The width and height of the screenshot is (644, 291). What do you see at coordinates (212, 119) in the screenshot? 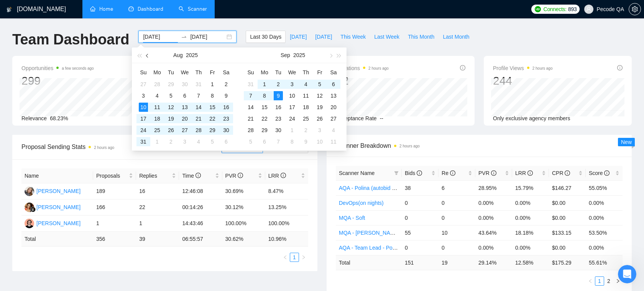
I see `td: 2025-08-22` at bounding box center [212, 119].